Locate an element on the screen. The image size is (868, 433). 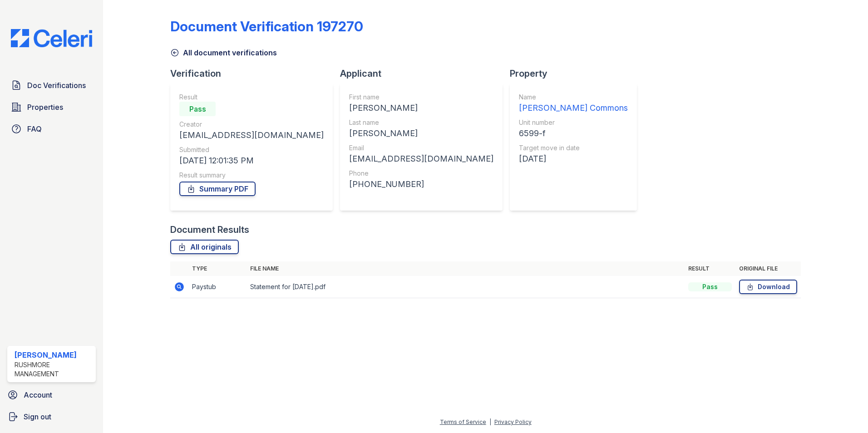
a: Account is located at coordinates (52, 395).